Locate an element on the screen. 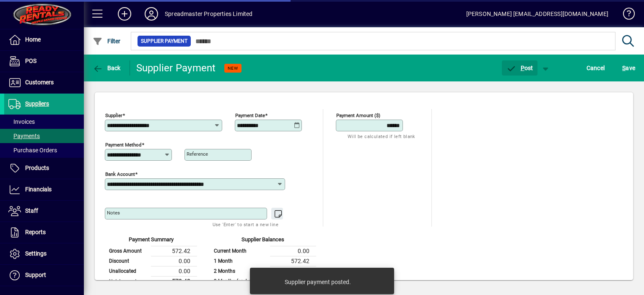  span: ave is located at coordinates (629, 68).